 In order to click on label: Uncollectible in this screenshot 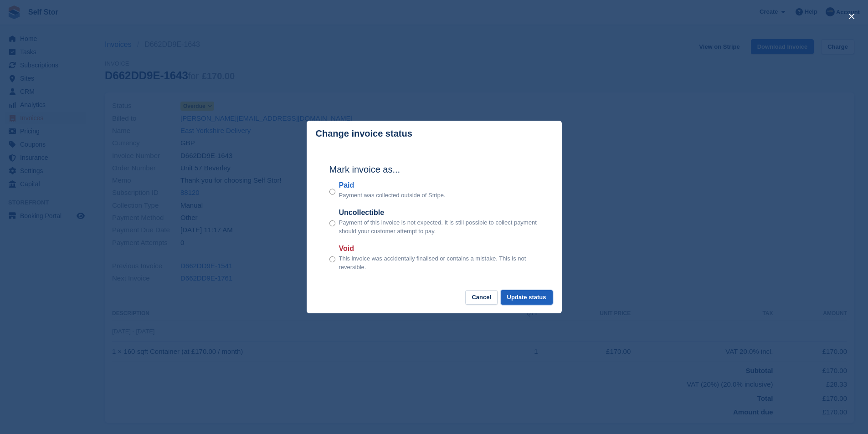, I will do `click(438, 212)`.